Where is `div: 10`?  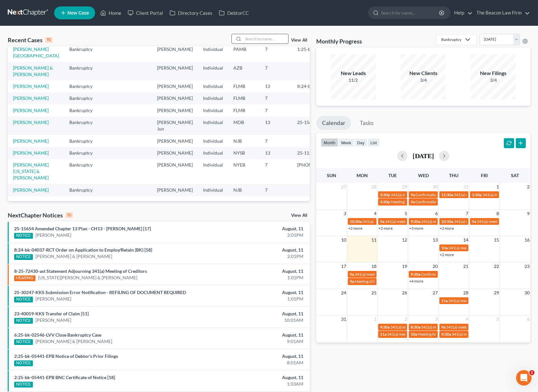 div: 10 is located at coordinates (69, 215).